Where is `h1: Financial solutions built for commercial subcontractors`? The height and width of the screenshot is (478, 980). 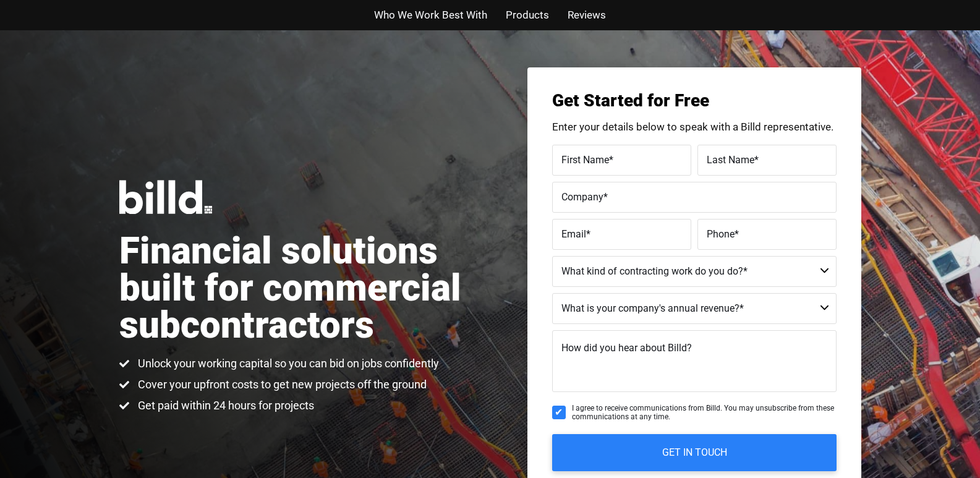
h1: Financial solutions built for commercial subcontractors is located at coordinates (305, 288).